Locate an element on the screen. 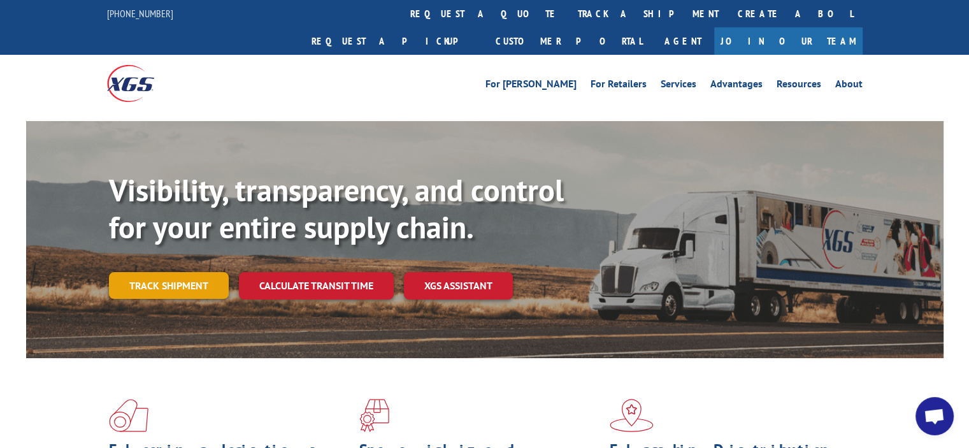 The image size is (969, 448). a: Resources is located at coordinates (799, 86).